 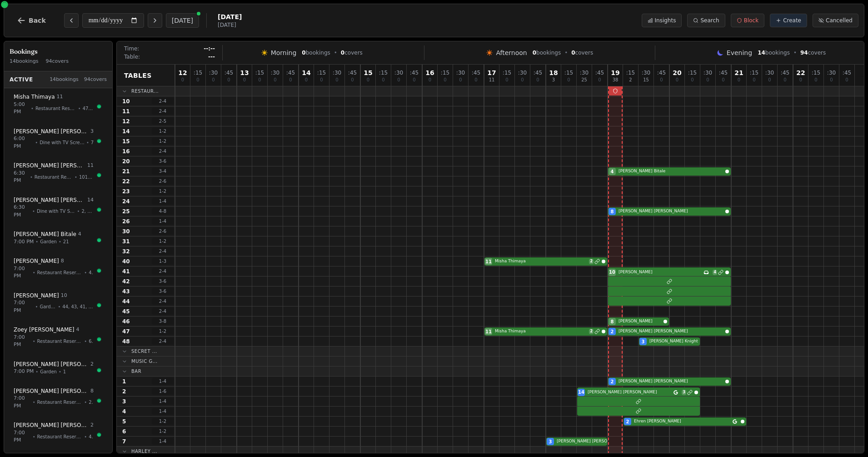 What do you see at coordinates (709, 21) in the screenshot?
I see `span: Search` at bounding box center [709, 21].